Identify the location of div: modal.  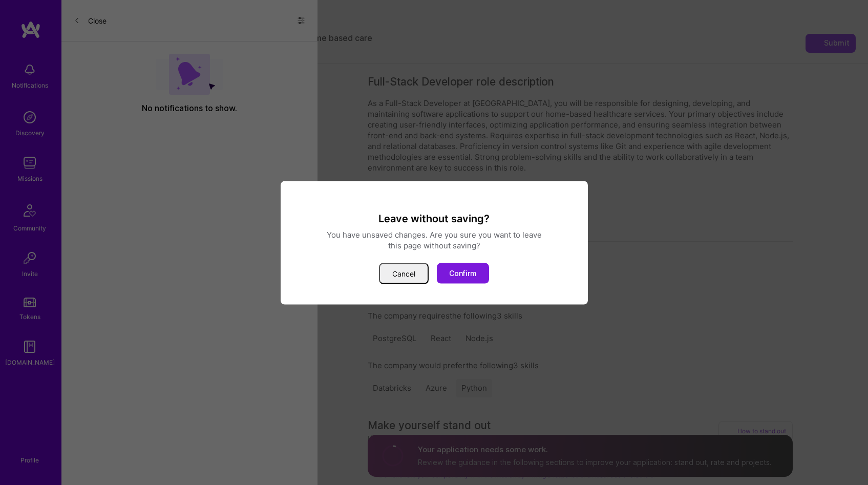
(434, 242).